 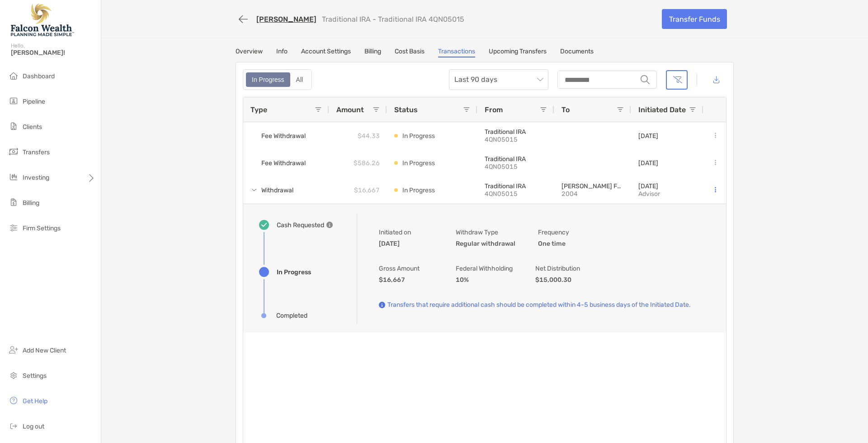 I want to click on span: Initiated Date, so click(x=662, y=109).